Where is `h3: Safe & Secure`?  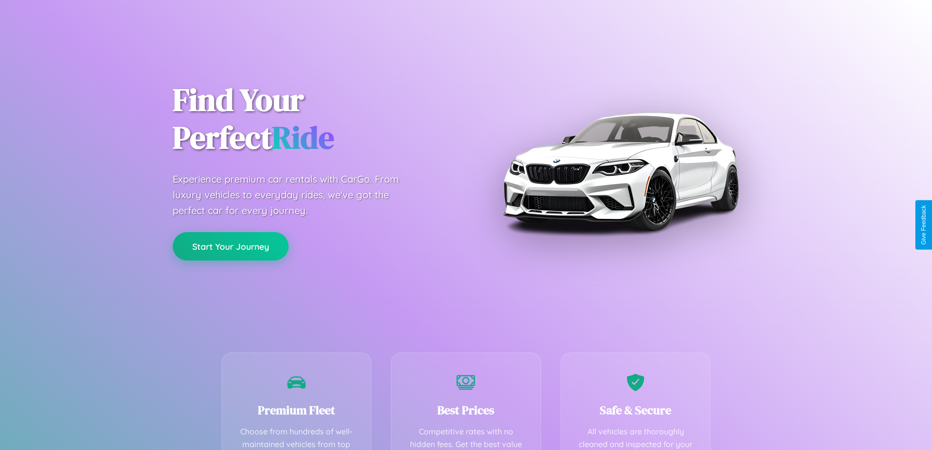 h3: Safe & Secure is located at coordinates (636, 410).